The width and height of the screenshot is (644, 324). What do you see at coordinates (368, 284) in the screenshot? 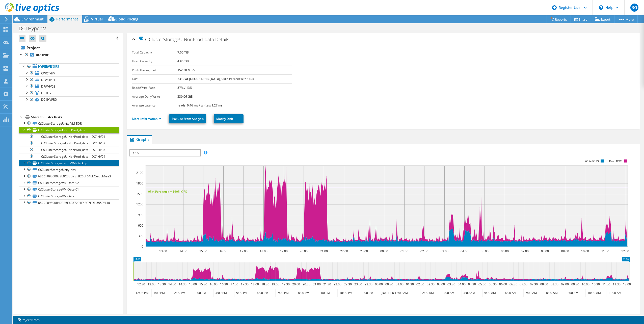
I see `text: 23:30` at bounding box center [368, 284].